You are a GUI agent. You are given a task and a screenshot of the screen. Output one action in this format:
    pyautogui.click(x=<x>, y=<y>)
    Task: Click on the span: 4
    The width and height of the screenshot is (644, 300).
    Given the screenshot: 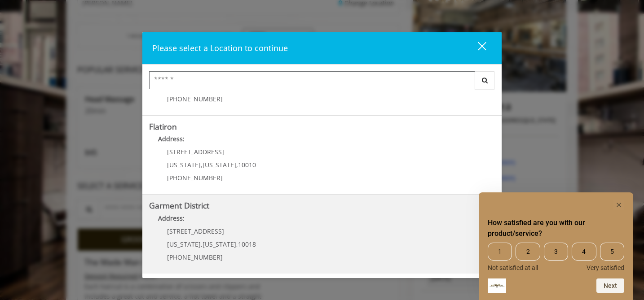 What is the action you would take?
    pyautogui.click(x=584, y=251)
    